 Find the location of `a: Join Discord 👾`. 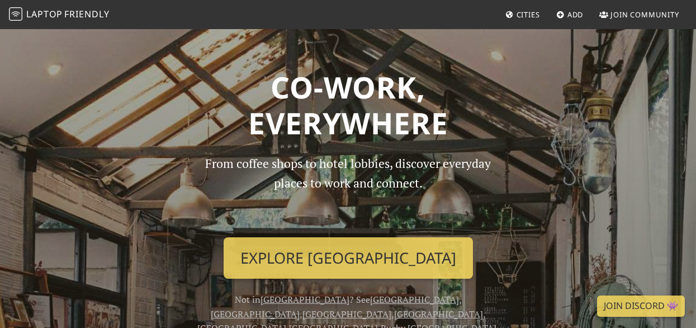

a: Join Discord 👾 is located at coordinates (641, 306).